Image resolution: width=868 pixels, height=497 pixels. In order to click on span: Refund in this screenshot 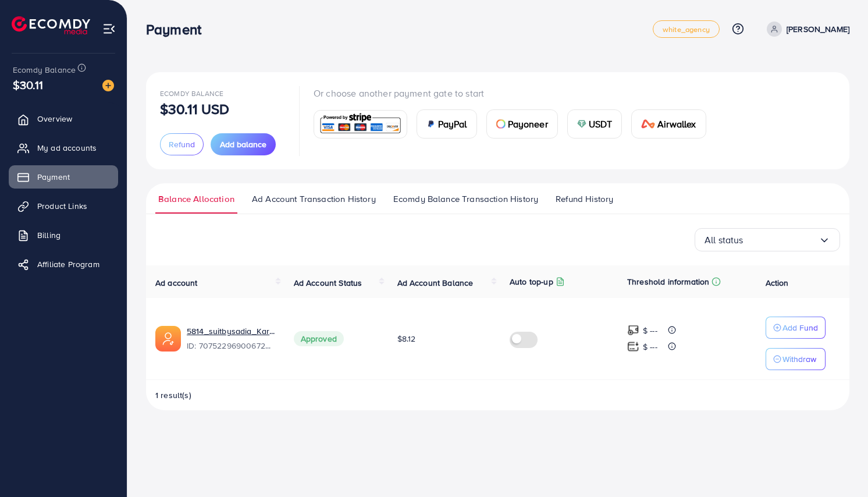, I will do `click(181, 145)`.